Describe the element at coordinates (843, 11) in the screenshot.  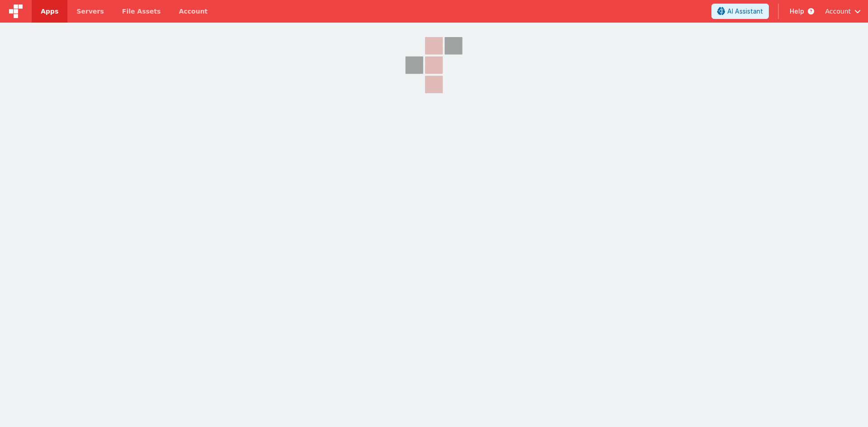
I see `button: Account` at that location.